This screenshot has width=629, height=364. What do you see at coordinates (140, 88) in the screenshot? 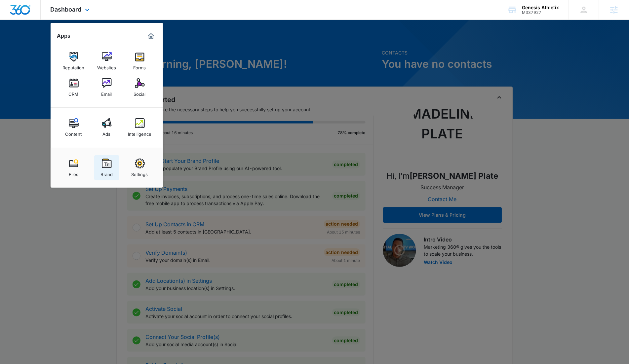
I see `a: Social` at bounding box center [140, 88].